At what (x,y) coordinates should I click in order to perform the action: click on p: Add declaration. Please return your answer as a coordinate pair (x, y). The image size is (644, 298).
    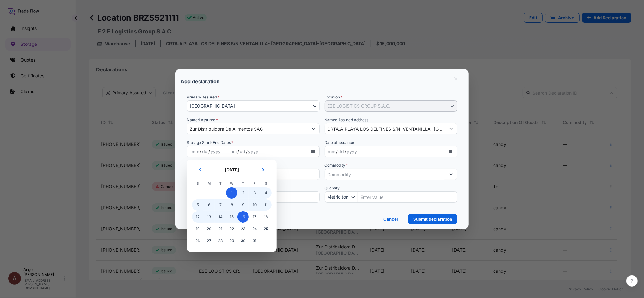
    Looking at the image, I should click on (200, 82).